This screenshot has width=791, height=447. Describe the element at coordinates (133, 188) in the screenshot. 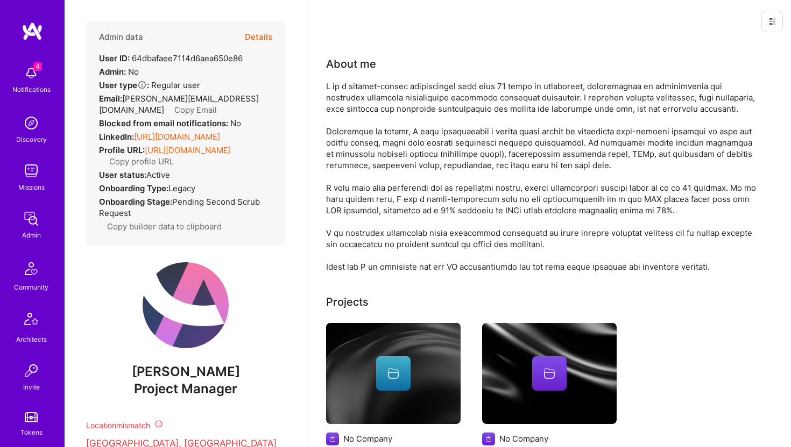

I see `strong: Onboarding Type:` at that location.